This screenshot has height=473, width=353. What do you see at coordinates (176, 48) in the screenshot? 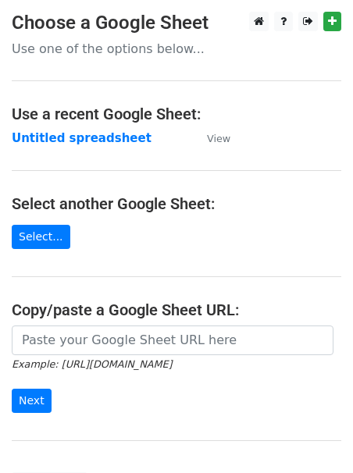
I see `p: Use one of the options below...` at bounding box center [176, 48].